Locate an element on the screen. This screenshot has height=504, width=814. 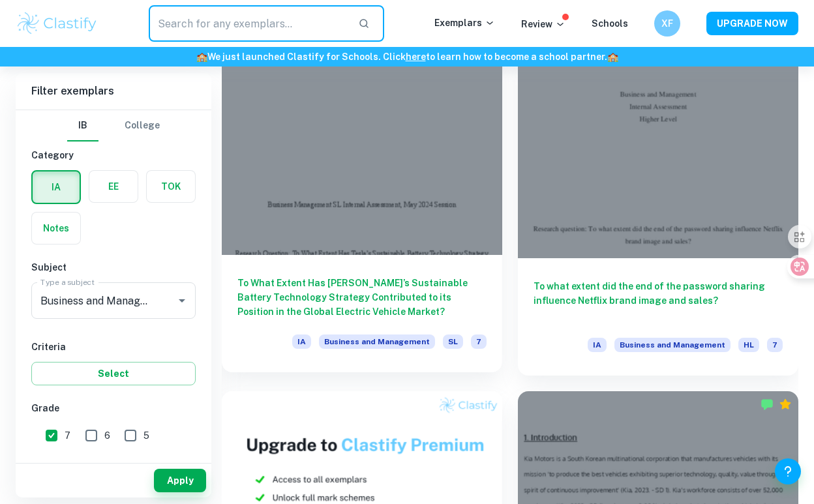
button: Help and Feedback is located at coordinates (788, 472).